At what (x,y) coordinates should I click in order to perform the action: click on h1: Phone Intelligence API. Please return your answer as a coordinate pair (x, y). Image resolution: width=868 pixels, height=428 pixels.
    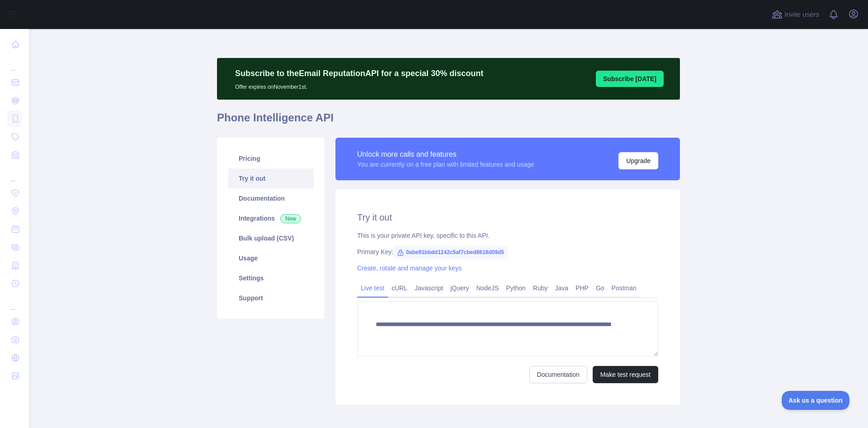
    Looking at the image, I should click on (448, 122).